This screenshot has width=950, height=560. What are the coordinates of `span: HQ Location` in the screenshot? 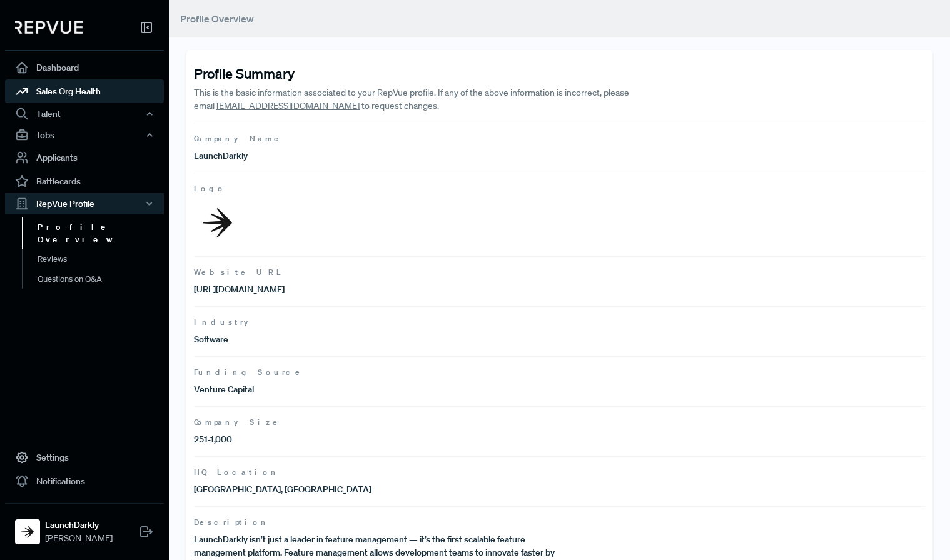 It's located at (559, 472).